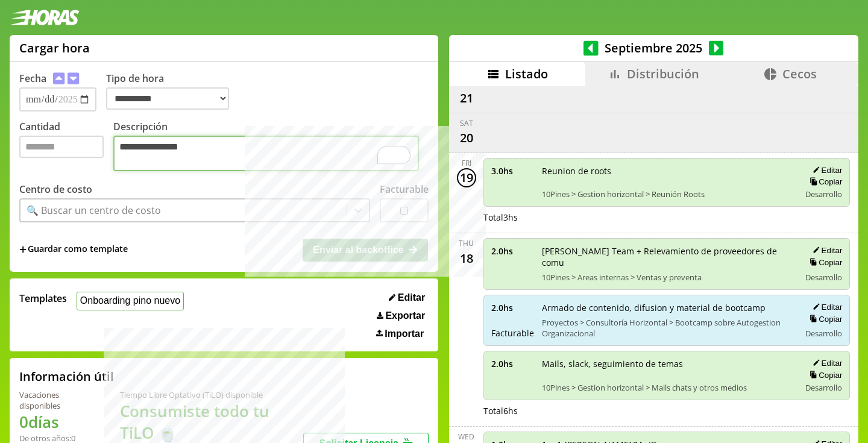  What do you see at coordinates (55, 422) in the screenshot?
I see `h1: 0 días` at bounding box center [55, 422].